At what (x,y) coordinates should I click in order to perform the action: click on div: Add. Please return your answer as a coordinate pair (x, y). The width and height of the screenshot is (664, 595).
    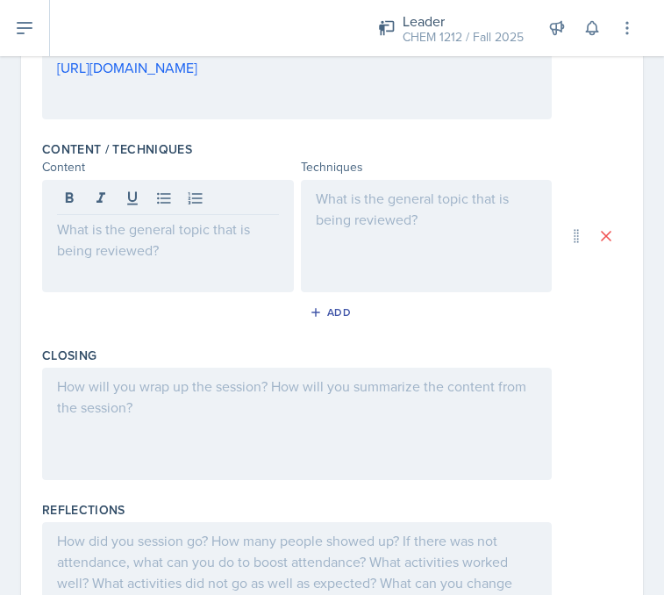
    Looking at the image, I should click on (332, 312).